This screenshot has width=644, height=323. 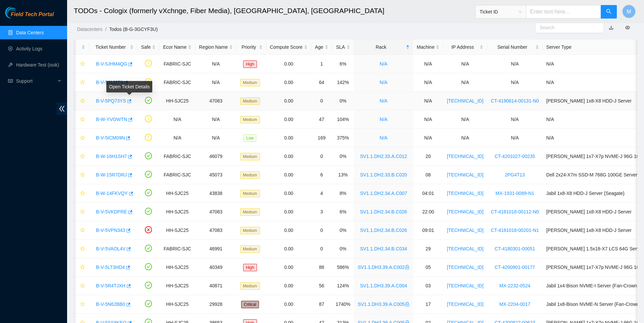 I want to click on span: search, so click(x=609, y=12).